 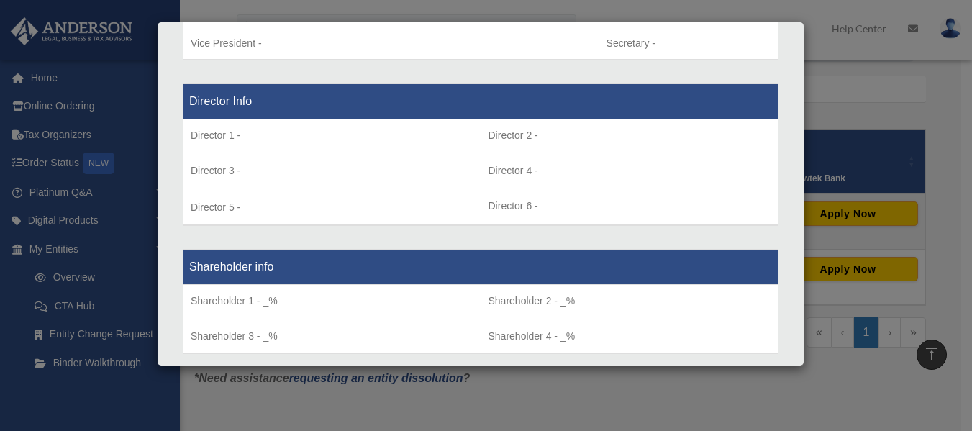 What do you see at coordinates (332, 336) in the screenshot?
I see `p: Shareholder 3 - _%` at bounding box center [332, 336].